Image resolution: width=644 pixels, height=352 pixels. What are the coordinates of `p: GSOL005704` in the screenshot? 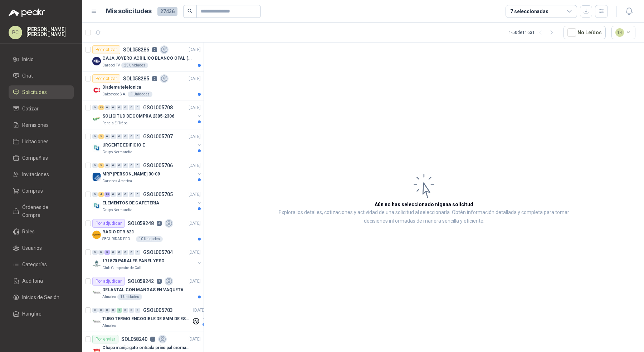 It's located at (157, 252).